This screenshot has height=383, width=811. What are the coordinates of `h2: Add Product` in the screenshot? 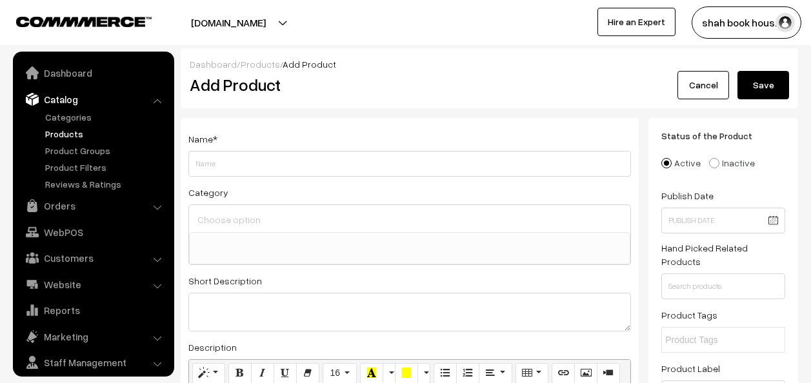 It's located at (411, 84).